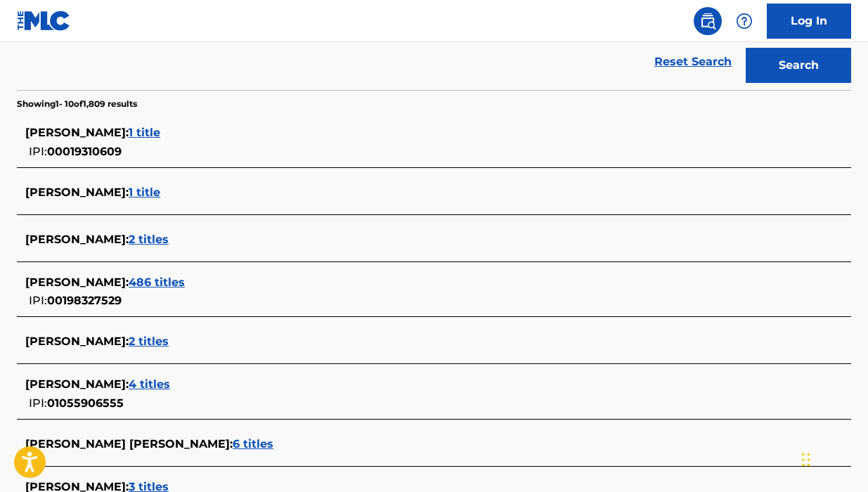  I want to click on a: Reset Search, so click(693, 62).